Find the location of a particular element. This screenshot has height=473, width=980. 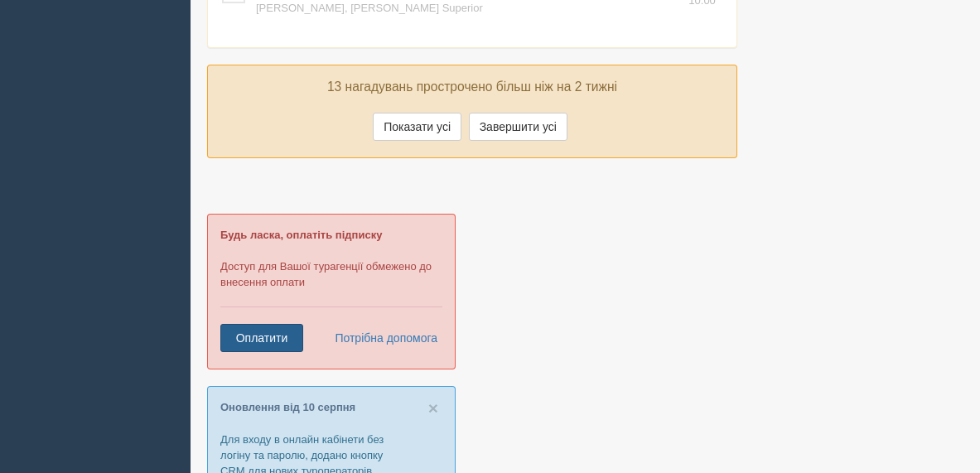

a: Оновлення від 10 серпня is located at coordinates (288, 407).